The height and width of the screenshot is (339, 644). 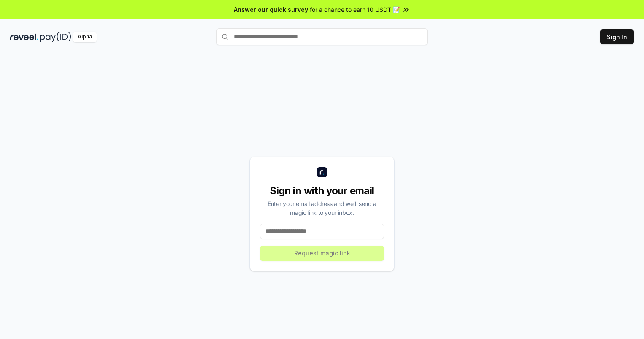 I want to click on span: Answer our quick survey, so click(x=271, y=9).